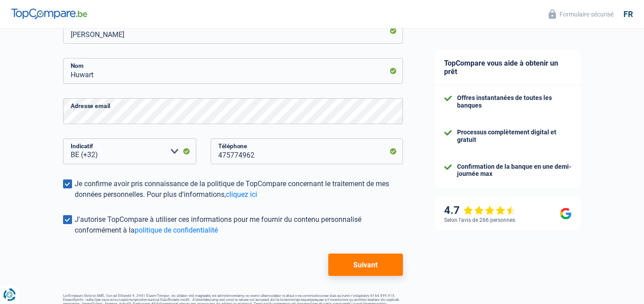  Describe the element at coordinates (514, 170) in the screenshot. I see `div: Confirmation de la banque en une demi-journée max` at that location.